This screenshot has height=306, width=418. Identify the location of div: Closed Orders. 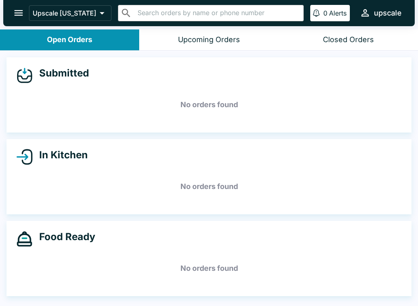
(348, 40).